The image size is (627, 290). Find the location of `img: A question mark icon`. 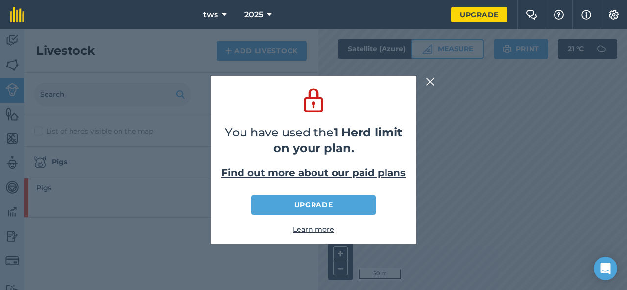

img: A question mark icon is located at coordinates (559, 15).